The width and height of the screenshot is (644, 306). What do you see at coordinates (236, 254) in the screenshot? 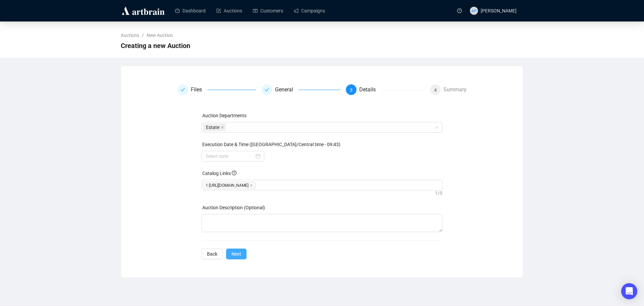
I see `button: Next` at bounding box center [236, 254].